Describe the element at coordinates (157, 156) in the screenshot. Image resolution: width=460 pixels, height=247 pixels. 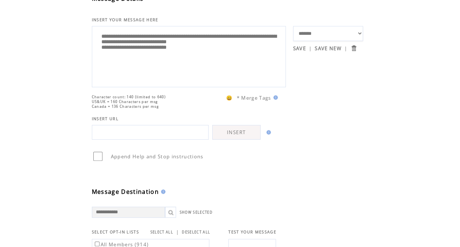
I see `span: Append Help and Stop instructions` at that location.